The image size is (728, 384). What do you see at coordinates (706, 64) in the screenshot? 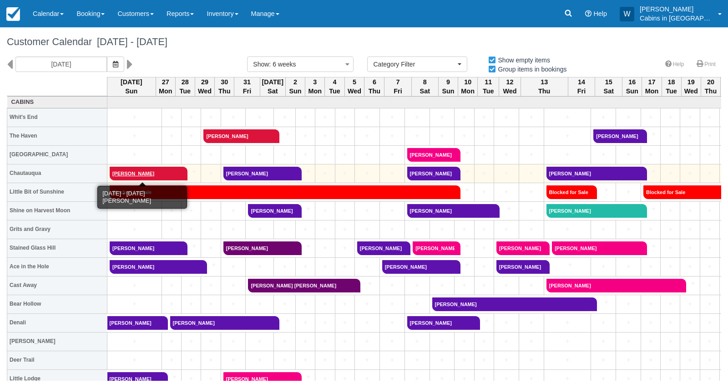
I see `a: Print` at bounding box center [706, 64].